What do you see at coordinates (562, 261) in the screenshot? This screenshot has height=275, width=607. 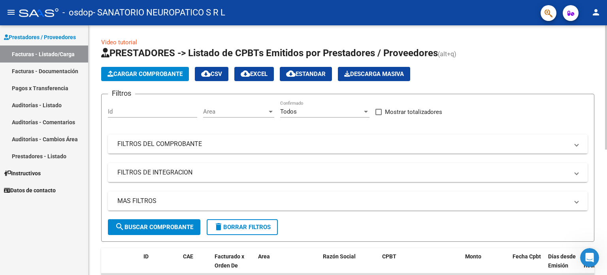 I see `span: Días desde Emisión` at bounding box center [562, 261].